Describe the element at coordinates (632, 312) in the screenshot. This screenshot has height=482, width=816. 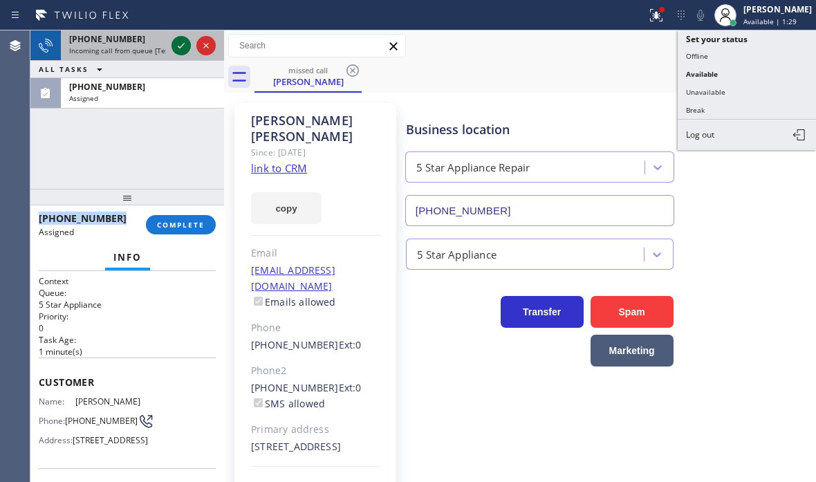
I see `button: Spam` at that location.